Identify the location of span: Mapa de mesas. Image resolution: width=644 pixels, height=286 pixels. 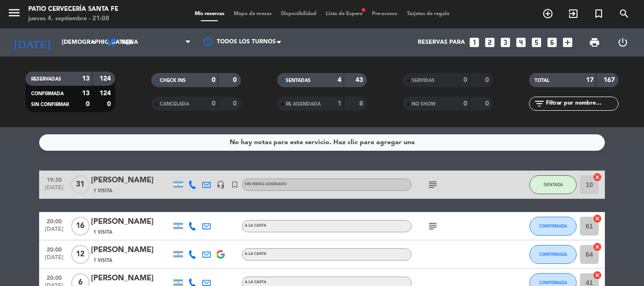
(253, 14).